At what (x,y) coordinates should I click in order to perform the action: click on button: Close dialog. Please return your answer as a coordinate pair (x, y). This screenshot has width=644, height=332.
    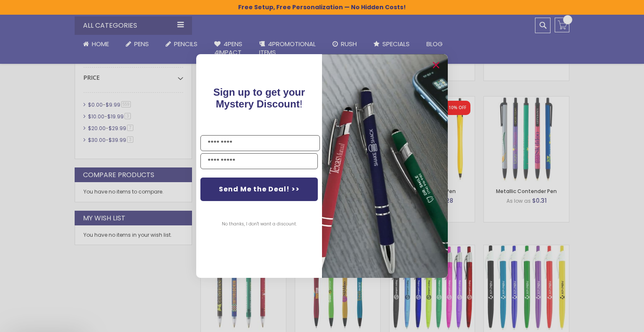
    Looking at the image, I should click on (436, 65).